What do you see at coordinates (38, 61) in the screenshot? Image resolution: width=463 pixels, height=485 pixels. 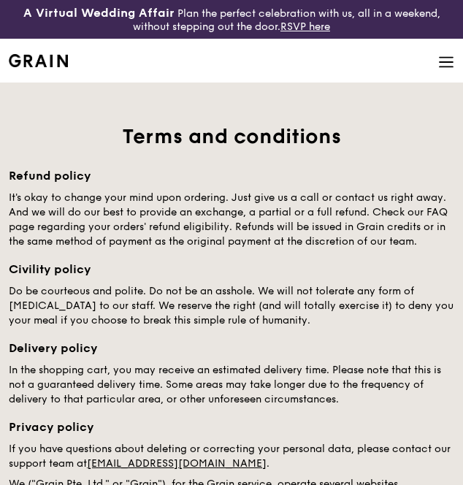 I see `img: Grain` at bounding box center [38, 61].